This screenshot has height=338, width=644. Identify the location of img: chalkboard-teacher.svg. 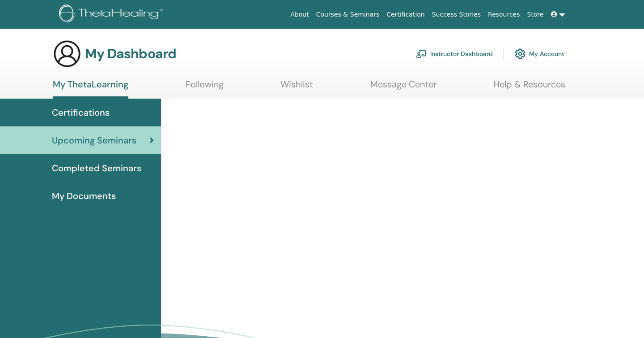
(421, 54).